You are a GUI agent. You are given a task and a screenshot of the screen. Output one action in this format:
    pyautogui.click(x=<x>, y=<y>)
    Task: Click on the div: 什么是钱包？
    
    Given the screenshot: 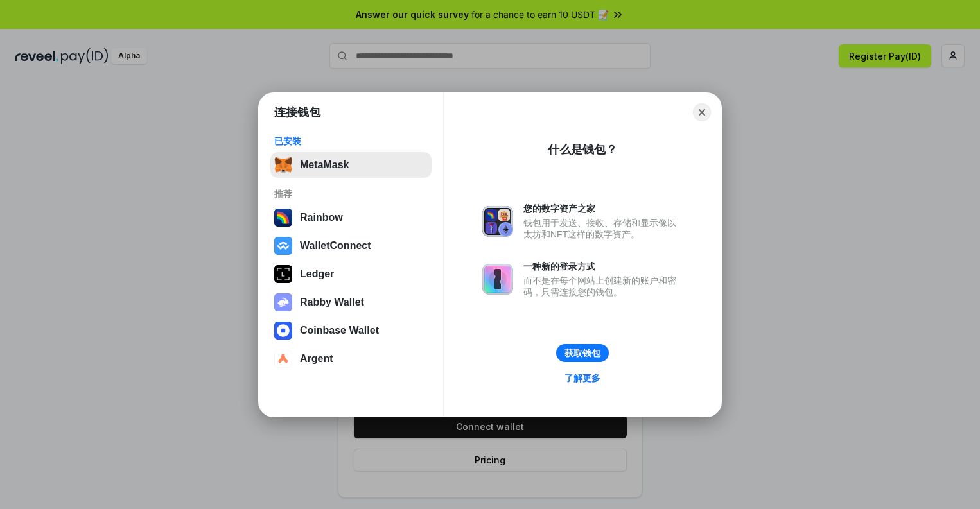 What is the action you would take?
    pyautogui.click(x=583, y=150)
    